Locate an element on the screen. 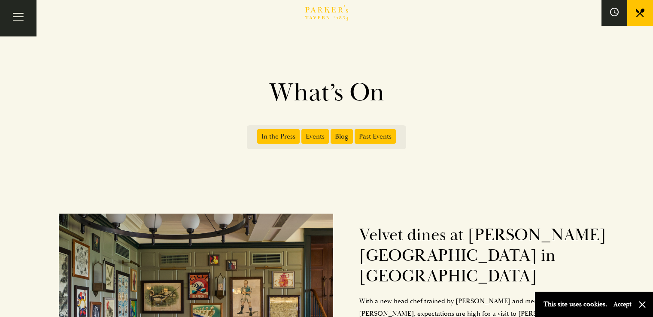 Image resolution: width=653 pixels, height=317 pixels. h1: What’s On is located at coordinates (327, 93).